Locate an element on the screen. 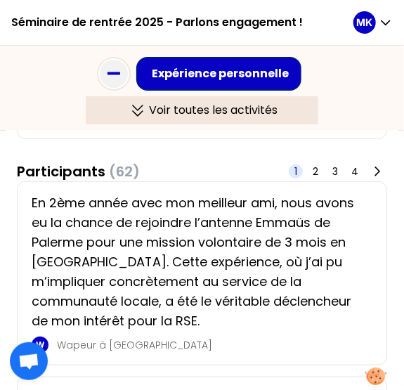 The image size is (404, 390). div: Voir toutes les activités is located at coordinates (202, 110).